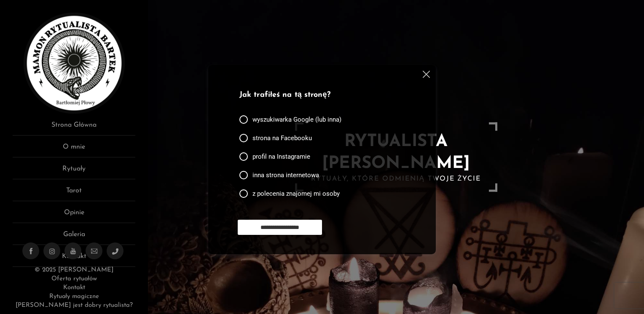 The height and width of the screenshot is (314, 644). Describe the element at coordinates (74, 171) in the screenshot. I see `a: Rytuały` at that location.